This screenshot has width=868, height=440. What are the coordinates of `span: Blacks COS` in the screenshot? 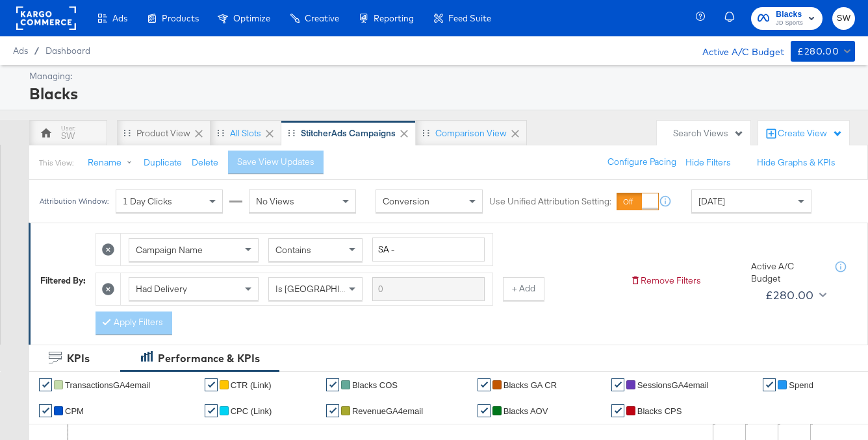 It's located at (375, 385).